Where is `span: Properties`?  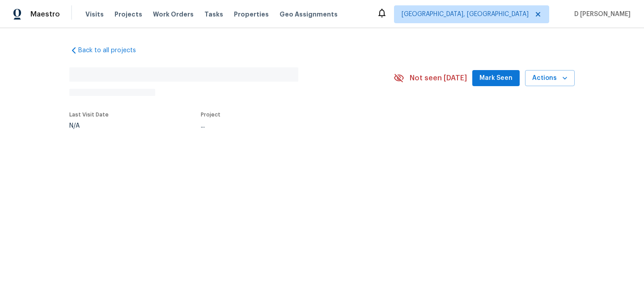 span: Properties is located at coordinates (252, 15).